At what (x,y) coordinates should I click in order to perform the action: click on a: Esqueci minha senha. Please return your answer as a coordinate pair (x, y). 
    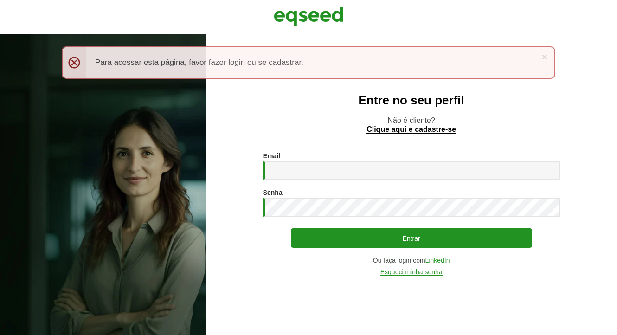
    Looking at the image, I should click on (412, 272).